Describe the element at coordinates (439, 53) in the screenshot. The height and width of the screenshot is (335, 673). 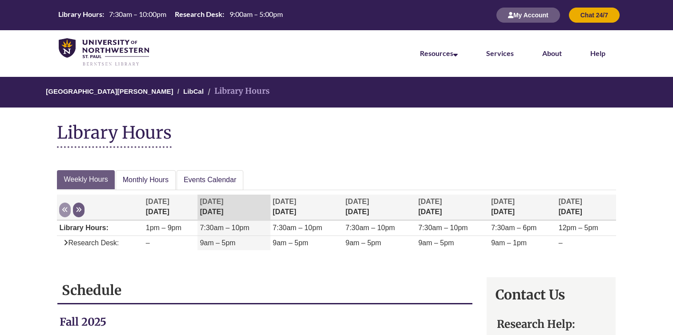
I see `a: Resources` at that location.